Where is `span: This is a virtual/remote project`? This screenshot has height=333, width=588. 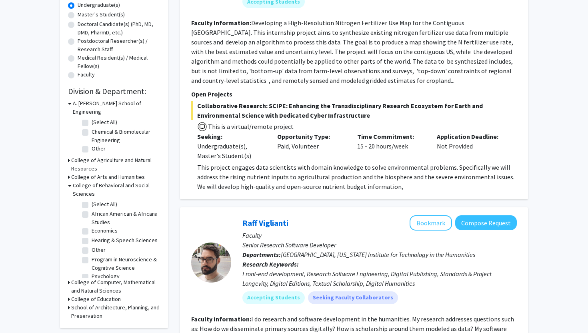
span: This is a virtual/remote project is located at coordinates (250, 126).